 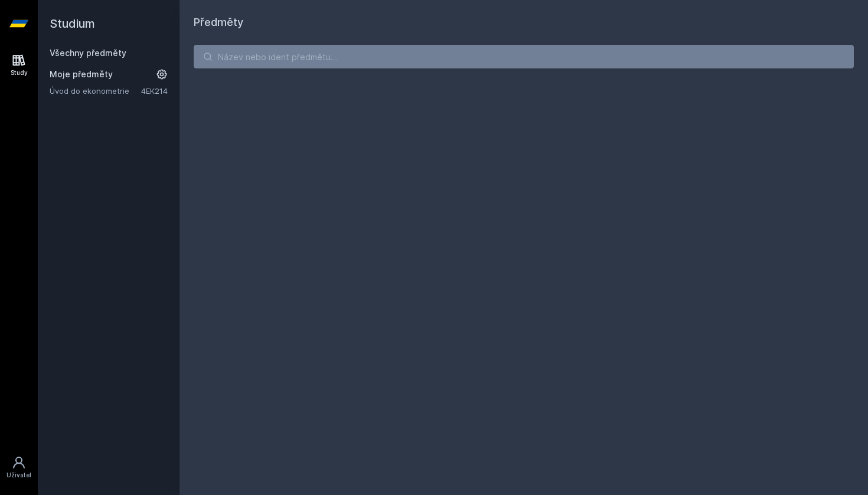 What do you see at coordinates (524, 57) in the screenshot?
I see `input: Název nebo ident předmětu…` at bounding box center [524, 57].